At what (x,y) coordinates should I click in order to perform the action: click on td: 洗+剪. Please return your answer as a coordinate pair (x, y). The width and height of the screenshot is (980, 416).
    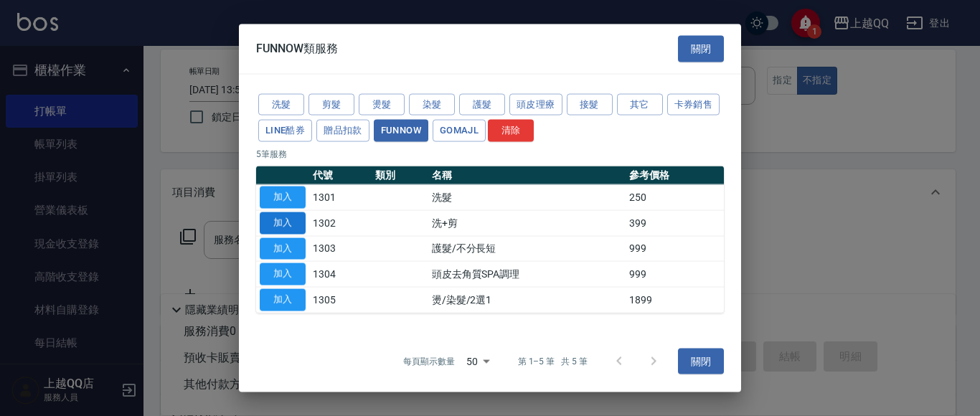
    Looking at the image, I should click on (527, 223).